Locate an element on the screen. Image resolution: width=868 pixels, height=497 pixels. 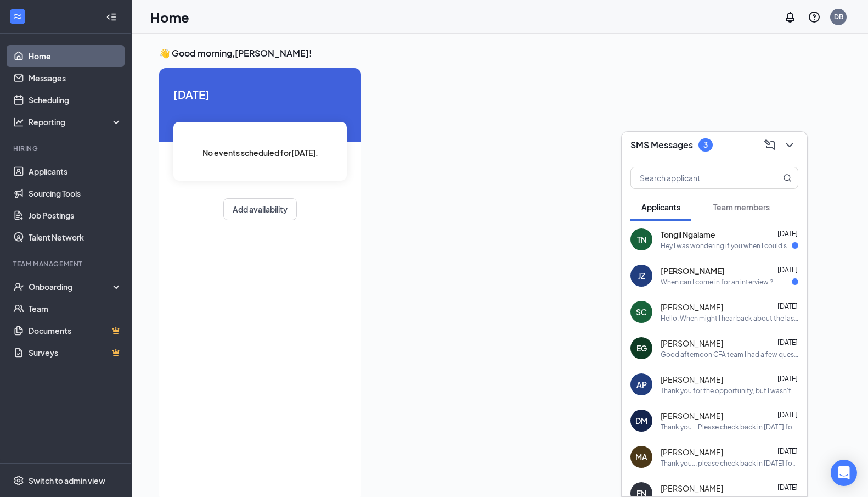
a: DocumentsCrown is located at coordinates (75, 330).